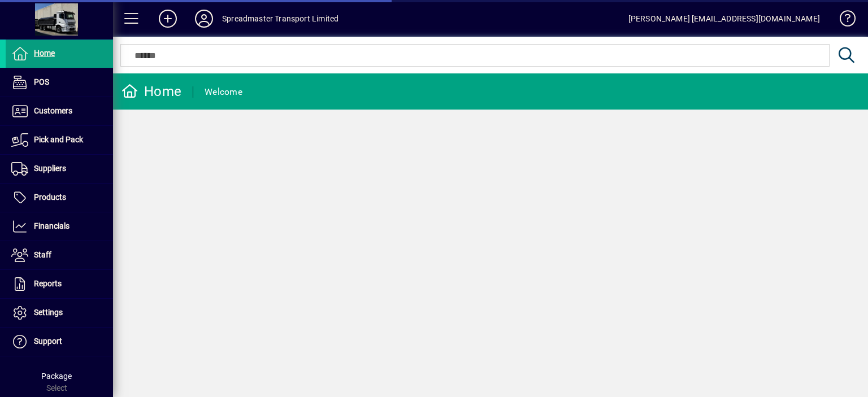 This screenshot has width=868, height=397. Describe the element at coordinates (60, 255) in the screenshot. I see `a: Staff` at that location.